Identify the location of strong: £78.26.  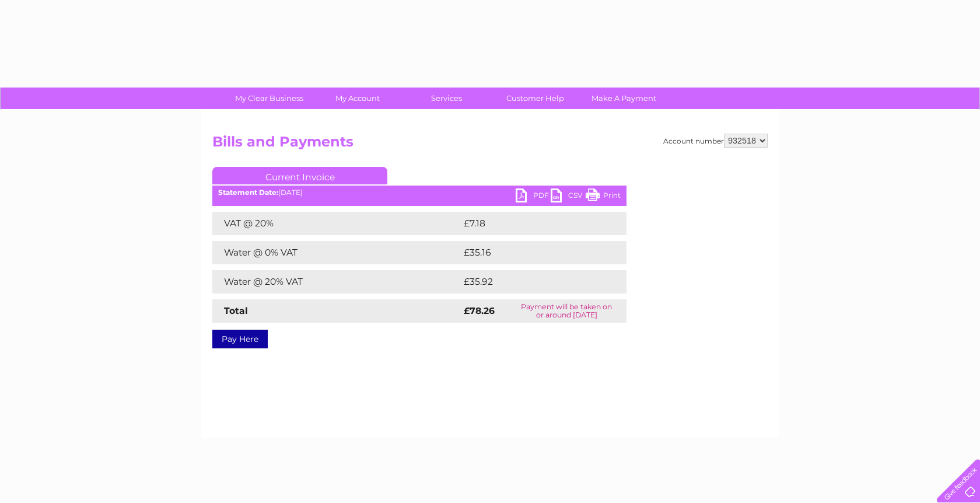
(479, 310).